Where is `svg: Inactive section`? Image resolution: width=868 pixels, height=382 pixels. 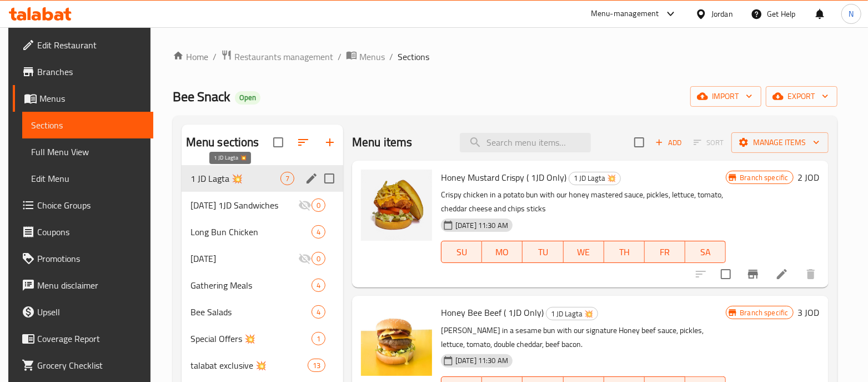
svg: Inactive section is located at coordinates (305, 258).